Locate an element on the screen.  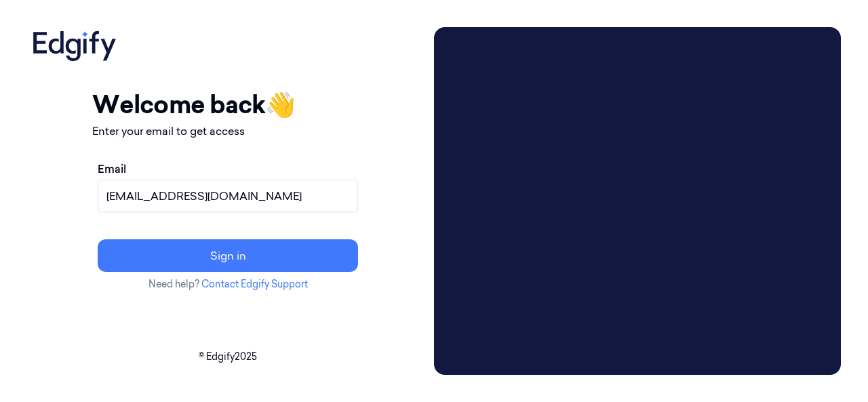
p: Need help? is located at coordinates (228, 284).